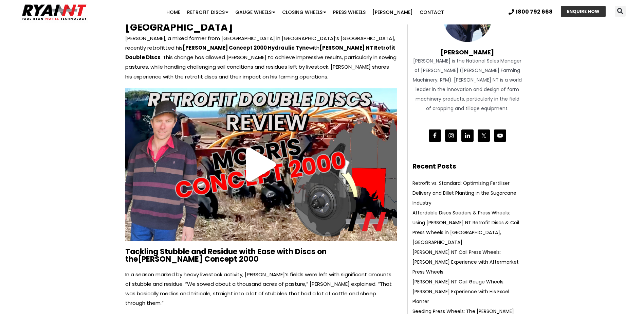 This screenshot has height=314, width=644. I want to click on img: Ryan NT logo, so click(54, 12).